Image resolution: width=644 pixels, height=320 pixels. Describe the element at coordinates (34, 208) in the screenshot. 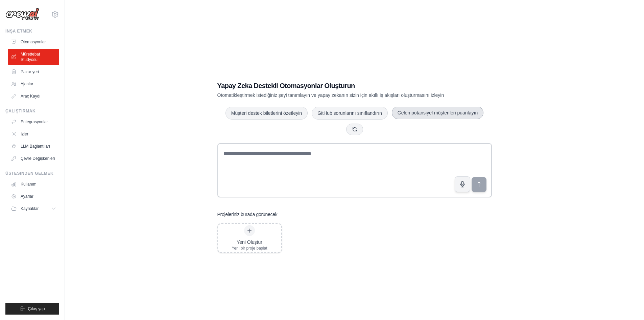

I see `button: Kaynaklar` at that location.